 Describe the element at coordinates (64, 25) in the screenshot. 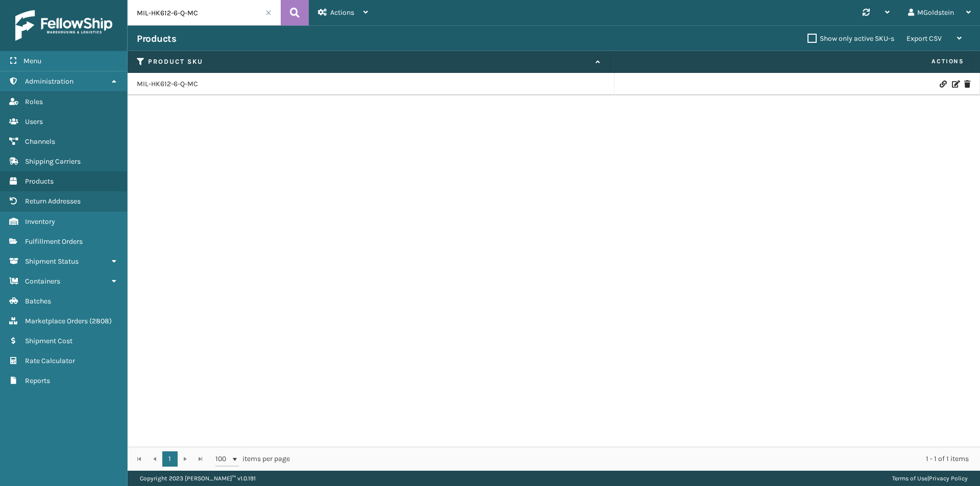

I see `img: logo` at that location.